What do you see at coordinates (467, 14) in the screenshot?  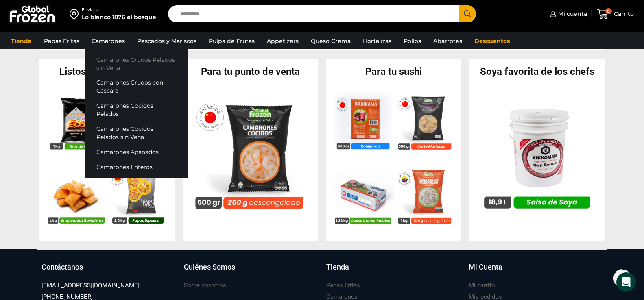 I see `button: Search button` at bounding box center [467, 14].